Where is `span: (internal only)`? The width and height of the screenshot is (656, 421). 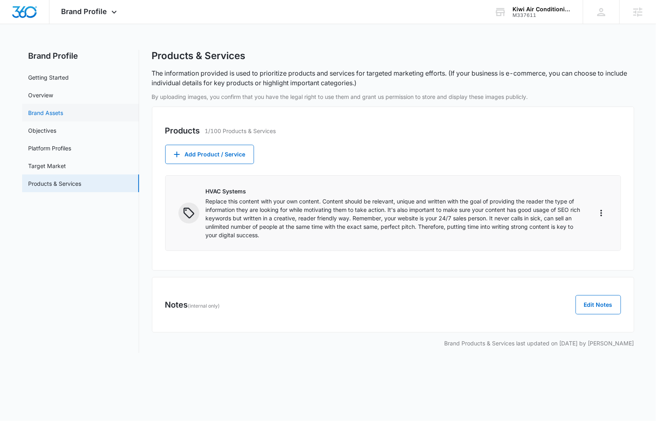 span: (internal only) is located at coordinates (204, 306).